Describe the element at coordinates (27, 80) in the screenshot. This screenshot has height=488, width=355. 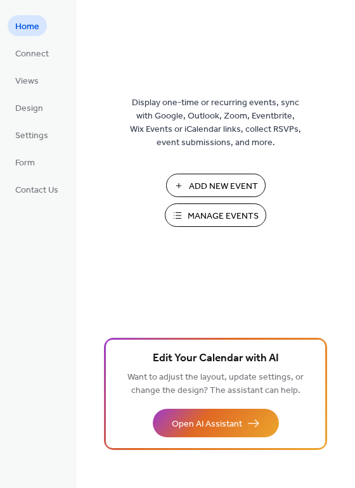
I see `a: Views` at that location.